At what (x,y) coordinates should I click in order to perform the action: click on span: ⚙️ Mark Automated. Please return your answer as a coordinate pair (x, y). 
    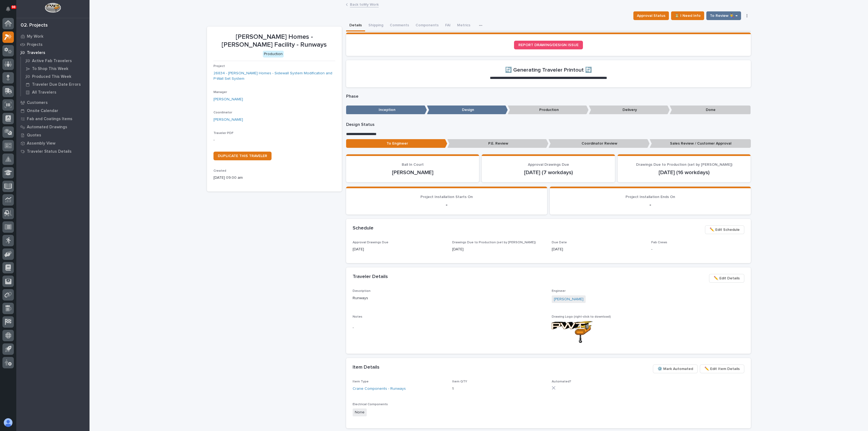
    Looking at the image, I should click on (675, 369).